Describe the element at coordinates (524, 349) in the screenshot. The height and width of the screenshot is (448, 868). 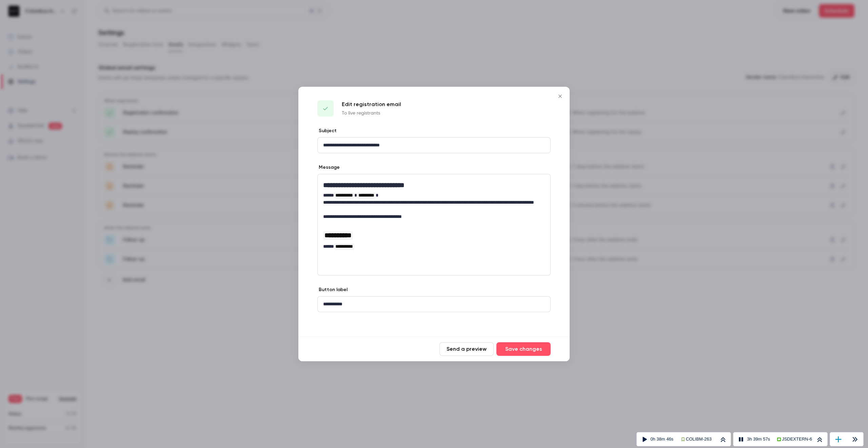
I see `button: Save changes` at that location.